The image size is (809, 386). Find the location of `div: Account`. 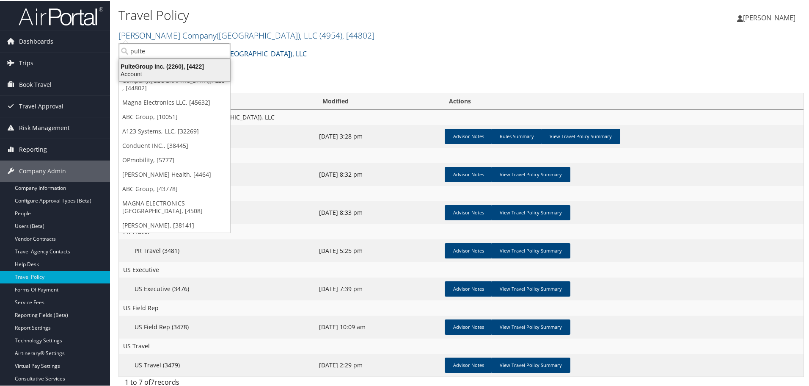

div: Account is located at coordinates (175, 73).